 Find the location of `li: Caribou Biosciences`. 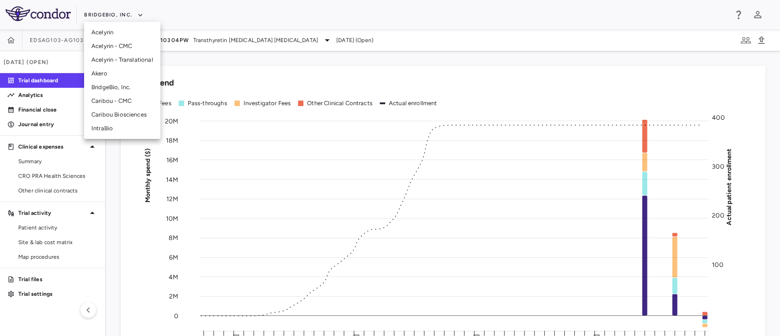

li: Caribou Biosciences is located at coordinates (122, 115).